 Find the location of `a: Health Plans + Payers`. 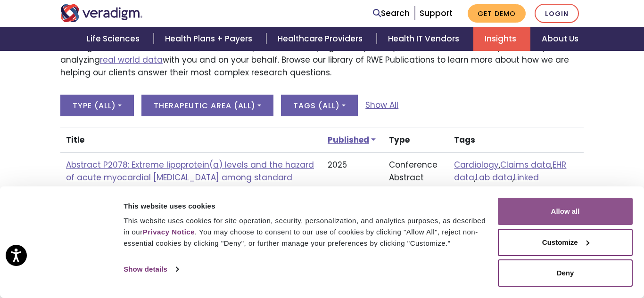

a: Health Plans + Payers is located at coordinates (210, 39).